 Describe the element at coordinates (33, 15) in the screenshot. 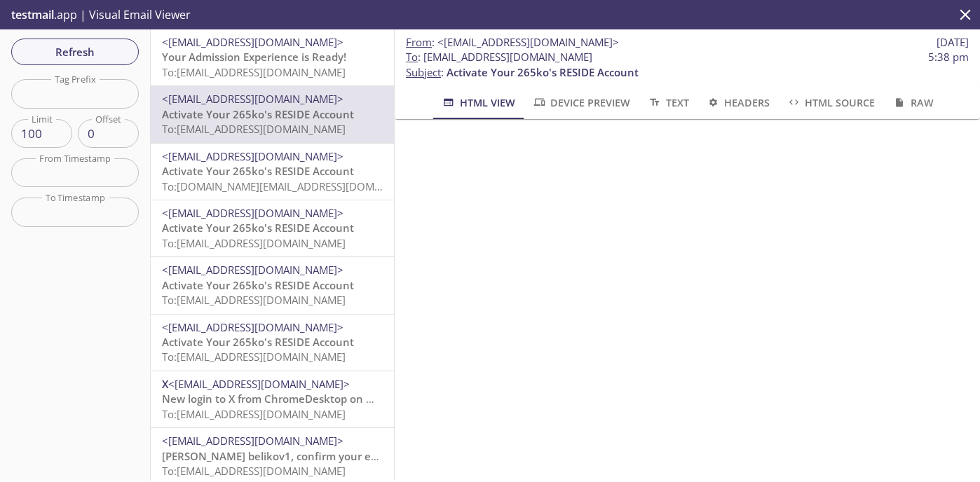

I see `span: testmail` at that location.